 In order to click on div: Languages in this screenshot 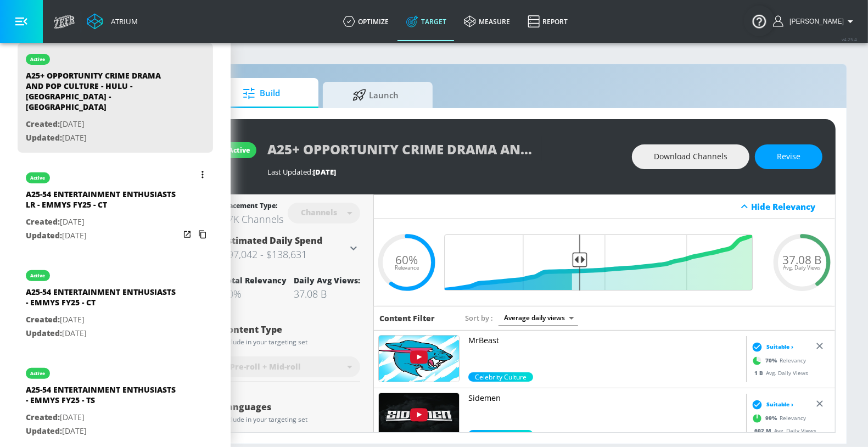, I will do `click(291, 407)`.